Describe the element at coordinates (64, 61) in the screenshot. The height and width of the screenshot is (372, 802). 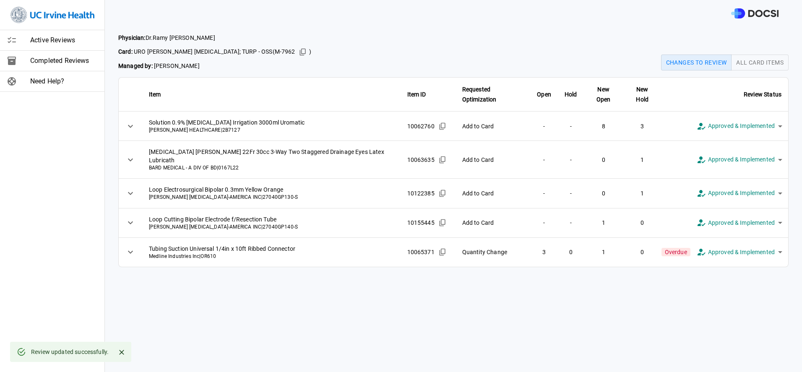
I see `span: Completed Reviews` at that location.